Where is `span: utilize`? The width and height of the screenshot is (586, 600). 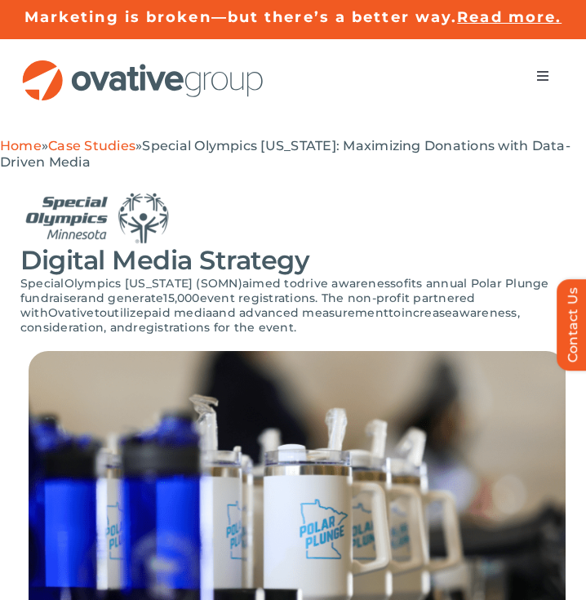
span: utilize is located at coordinates (125, 313).